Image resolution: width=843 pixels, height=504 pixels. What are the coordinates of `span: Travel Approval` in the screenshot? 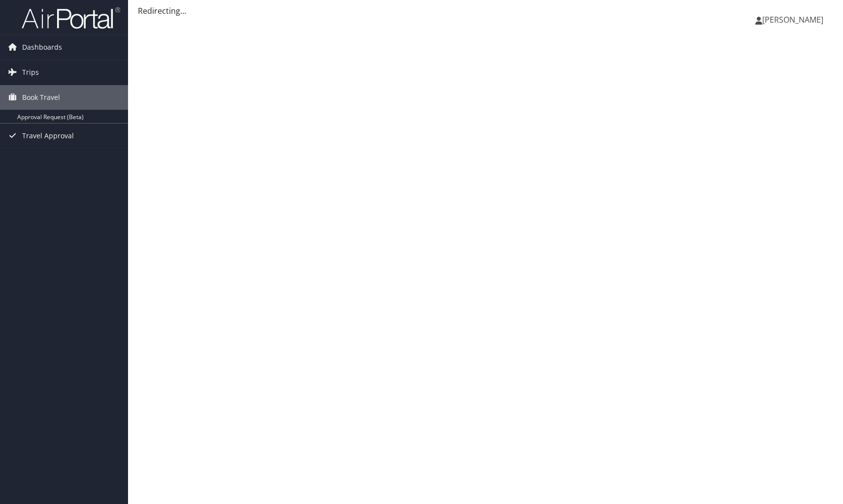 It's located at (47, 135).